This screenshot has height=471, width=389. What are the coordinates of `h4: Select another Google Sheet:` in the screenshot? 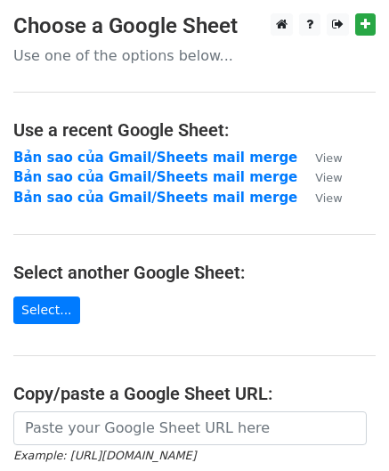 It's located at (194, 273).